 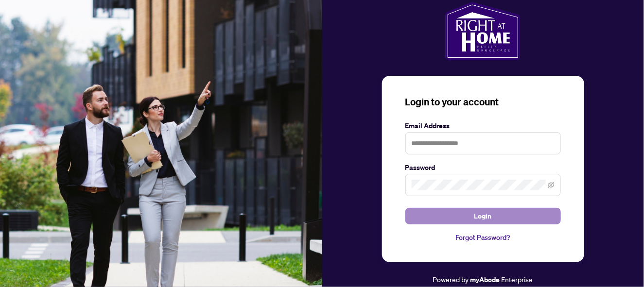 I want to click on button: Login, so click(x=483, y=216).